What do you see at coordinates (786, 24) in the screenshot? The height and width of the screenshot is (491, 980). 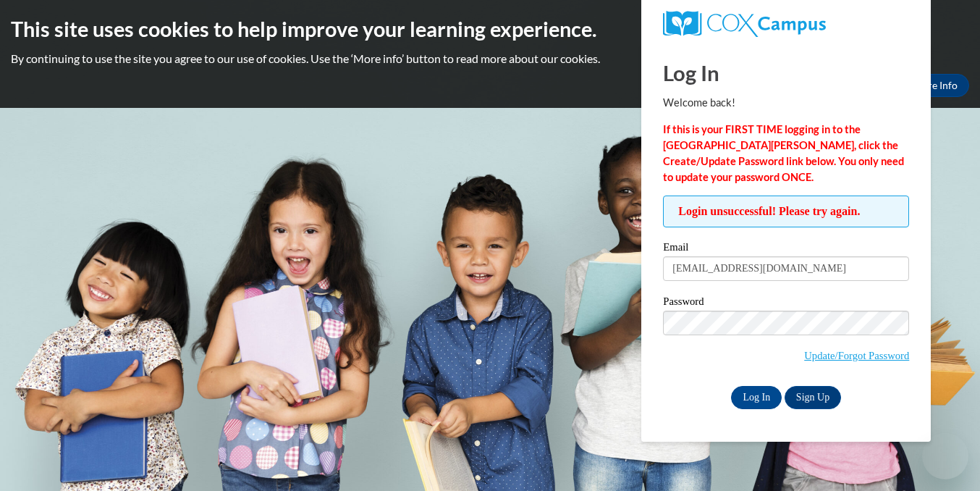 I see `a: COX Campus` at bounding box center [786, 24].